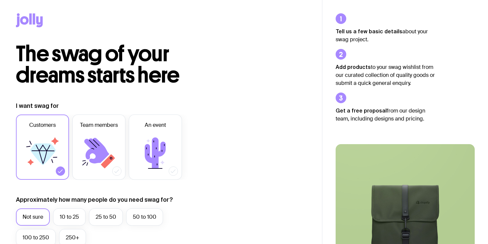  What do you see at coordinates (369, 31) in the screenshot?
I see `strong: Tell us a few basic details` at bounding box center [369, 31].